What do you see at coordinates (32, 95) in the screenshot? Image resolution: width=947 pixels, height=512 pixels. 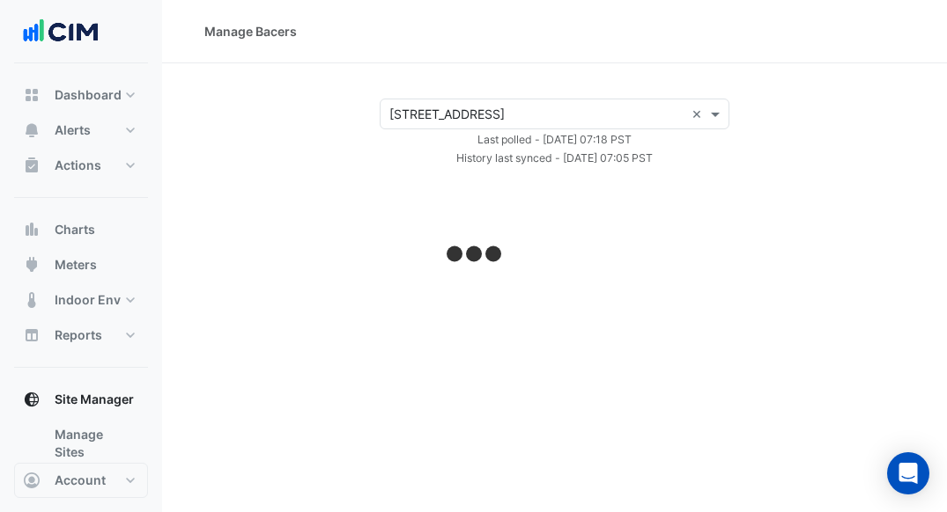 I see `app-icon: Dashboard` at bounding box center [32, 95].